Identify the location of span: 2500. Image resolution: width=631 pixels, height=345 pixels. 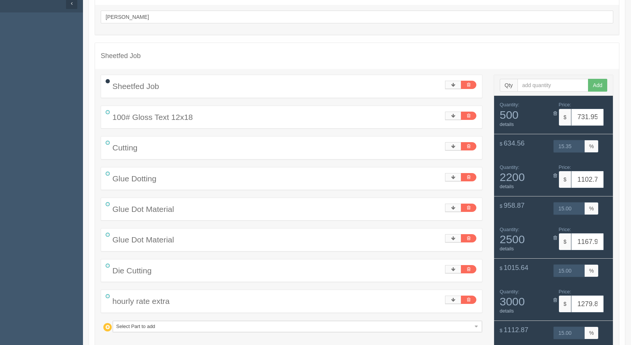
(524, 239).